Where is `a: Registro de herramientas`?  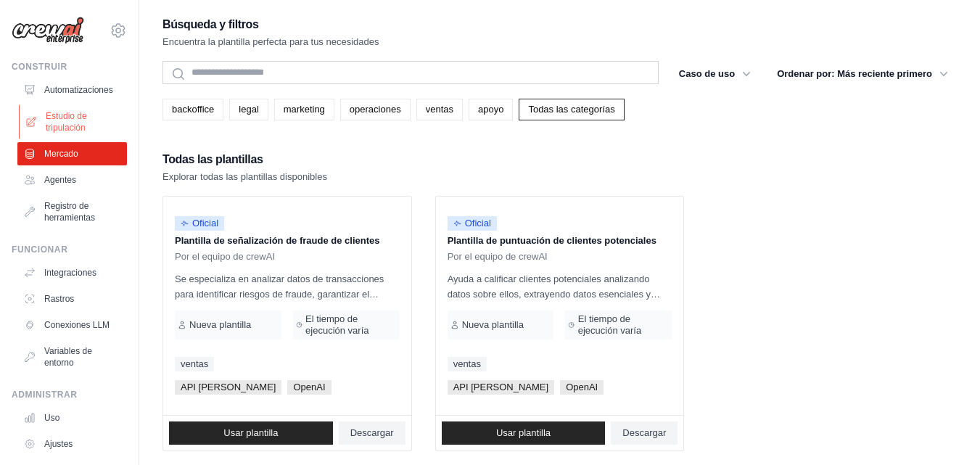
a: Registro de herramientas is located at coordinates (72, 211).